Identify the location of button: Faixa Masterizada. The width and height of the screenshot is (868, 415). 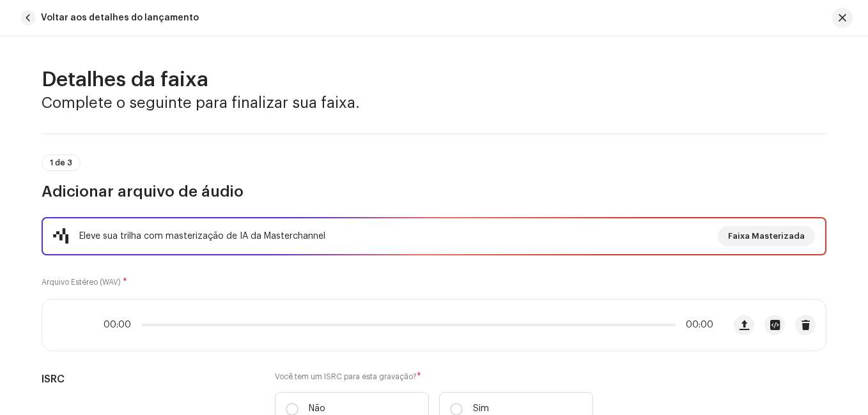
(766, 237).